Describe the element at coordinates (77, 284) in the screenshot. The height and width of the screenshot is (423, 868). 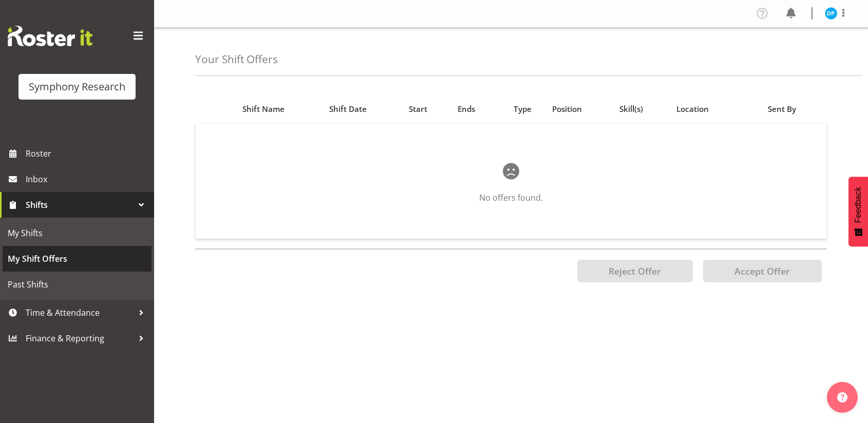
I see `a: Past Shifts` at that location.